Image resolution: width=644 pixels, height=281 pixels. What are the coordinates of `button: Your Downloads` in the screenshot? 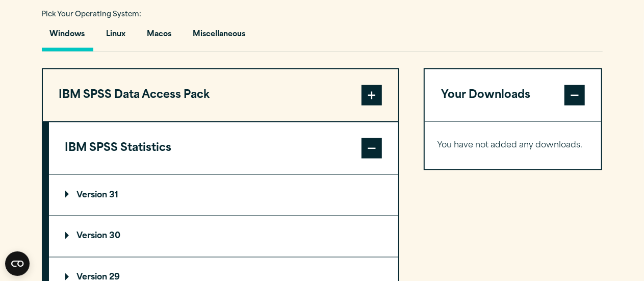 It's located at (513, 96).